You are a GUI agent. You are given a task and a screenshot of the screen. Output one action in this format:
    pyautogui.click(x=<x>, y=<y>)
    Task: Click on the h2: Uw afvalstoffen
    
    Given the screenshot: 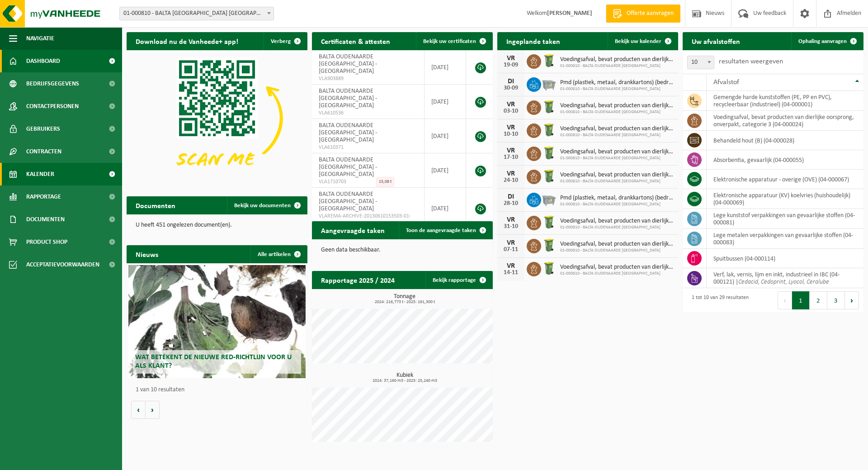 What is the action you would take?
    pyautogui.click(x=716, y=41)
    